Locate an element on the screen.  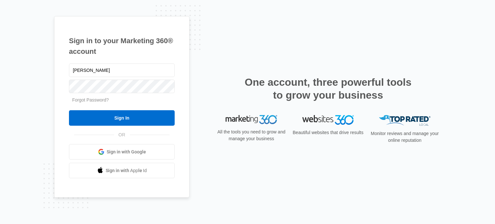
span: Sign in with Apple Id is located at coordinates (126, 170).